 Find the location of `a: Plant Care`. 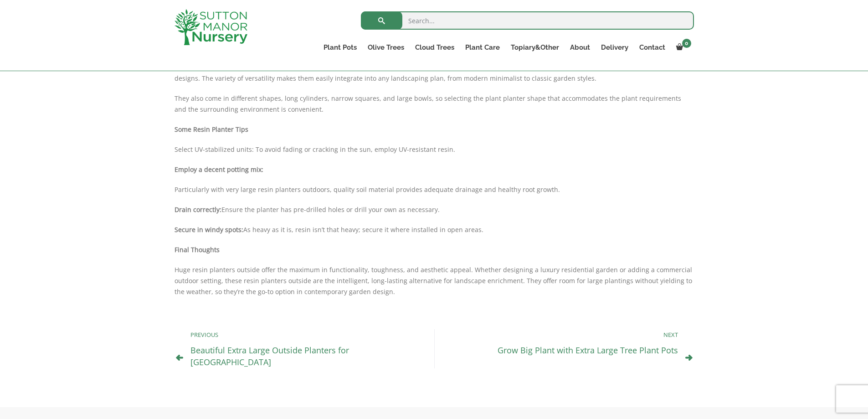

a: Plant Care is located at coordinates (483, 47).